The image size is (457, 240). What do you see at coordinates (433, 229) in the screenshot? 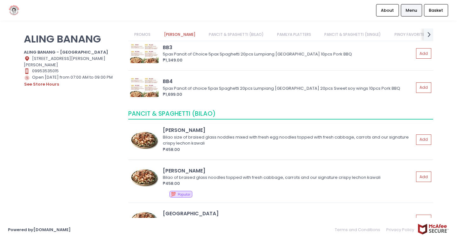
I see `img: mcafee-secure` at bounding box center [433, 229].